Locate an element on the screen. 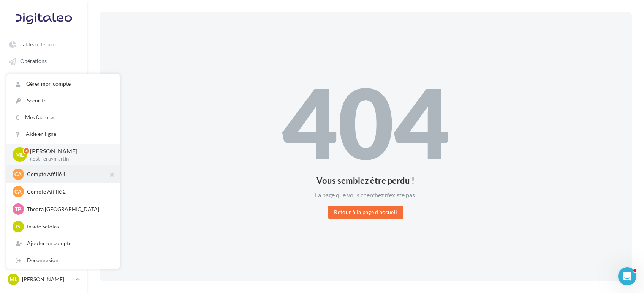  p: Compte Affilié 2 is located at coordinates (69, 192).